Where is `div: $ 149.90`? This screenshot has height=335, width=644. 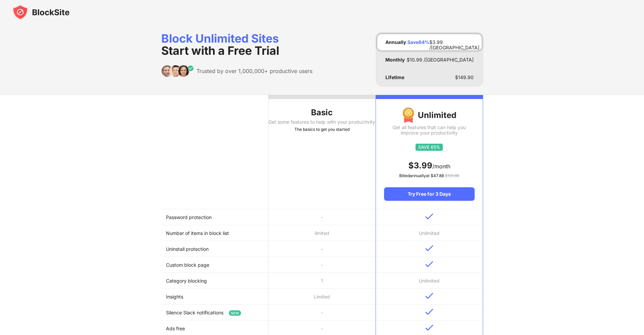
div: $ 149.90 is located at coordinates (464, 77).